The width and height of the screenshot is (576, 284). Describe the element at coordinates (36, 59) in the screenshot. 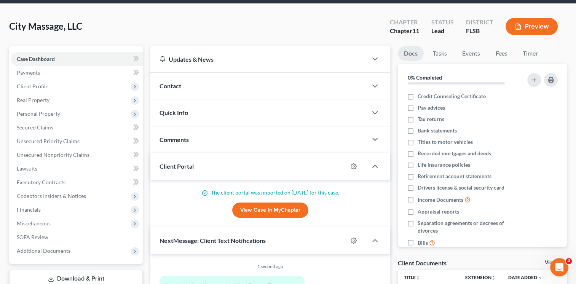

I see `span: Case Dashboard` at that location.